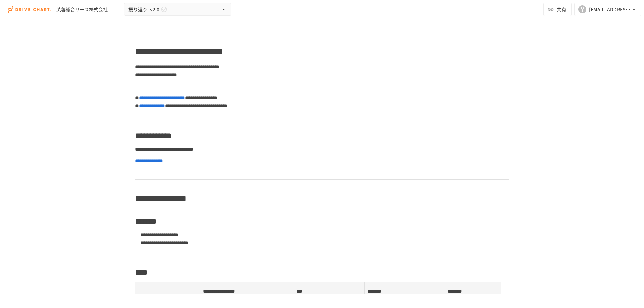 The width and height of the screenshot is (644, 308). What do you see at coordinates (178, 9) in the screenshot?
I see `button: 振り返り_v2.0` at bounding box center [178, 9].